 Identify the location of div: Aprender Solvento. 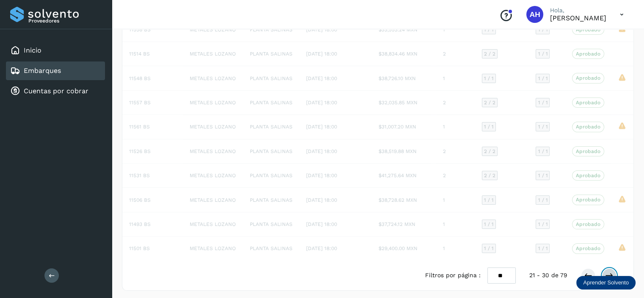
(606, 283).